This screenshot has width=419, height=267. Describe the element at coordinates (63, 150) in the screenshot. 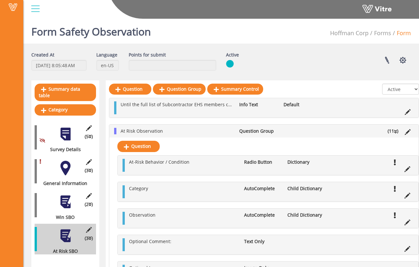

I see `div: Survey Details` at that location.